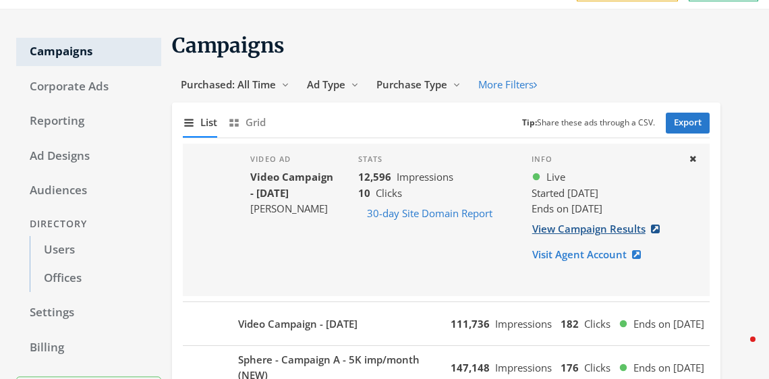  What do you see at coordinates (88, 156) in the screenshot?
I see `a: Ad Designs` at bounding box center [88, 156].